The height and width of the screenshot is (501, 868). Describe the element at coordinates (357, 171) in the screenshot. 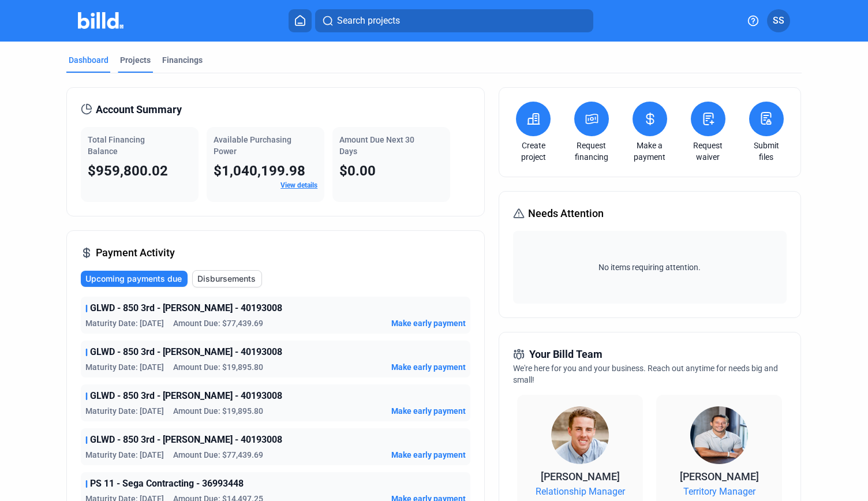

I see `span: $0.00` at that location.